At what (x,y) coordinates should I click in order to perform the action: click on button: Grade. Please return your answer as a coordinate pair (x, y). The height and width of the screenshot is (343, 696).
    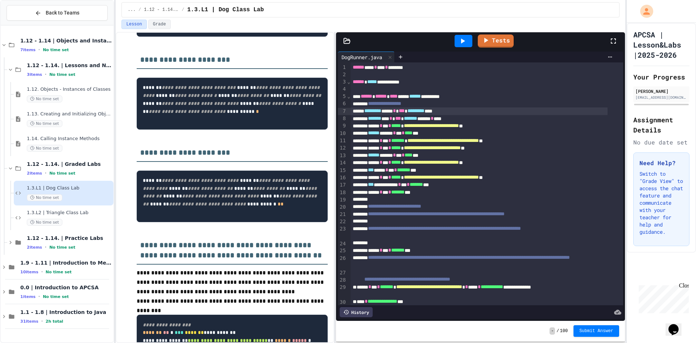
    Looking at the image, I should click on (160, 24).